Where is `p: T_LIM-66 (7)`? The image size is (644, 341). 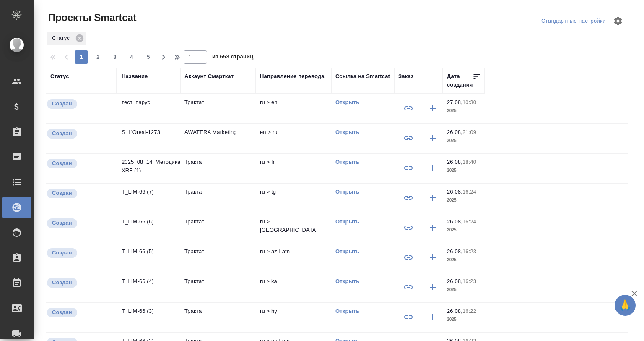
p: T_LIM-66 (7) is located at coordinates (149, 192).